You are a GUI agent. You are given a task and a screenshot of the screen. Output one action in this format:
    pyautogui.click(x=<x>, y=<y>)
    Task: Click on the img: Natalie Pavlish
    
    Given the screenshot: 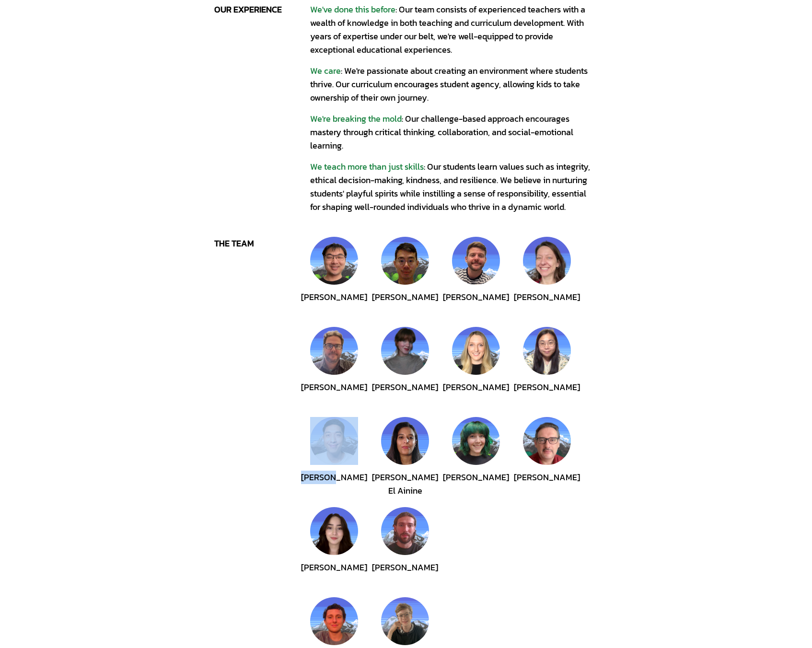 What is the action you would take?
    pyautogui.click(x=476, y=351)
    